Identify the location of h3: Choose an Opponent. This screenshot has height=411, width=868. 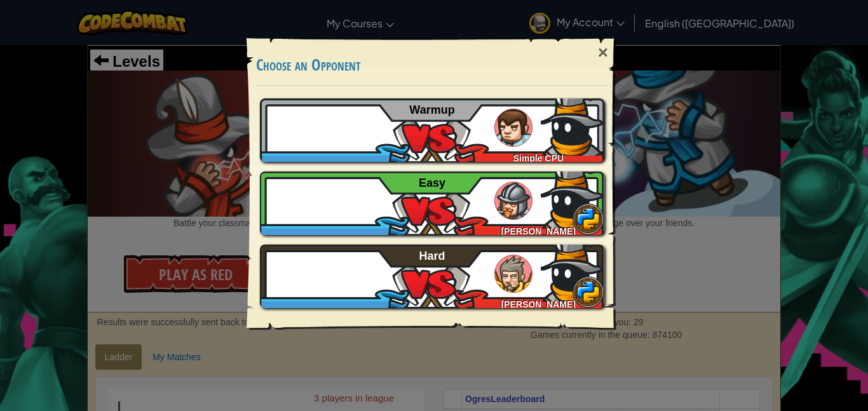
(432, 65).